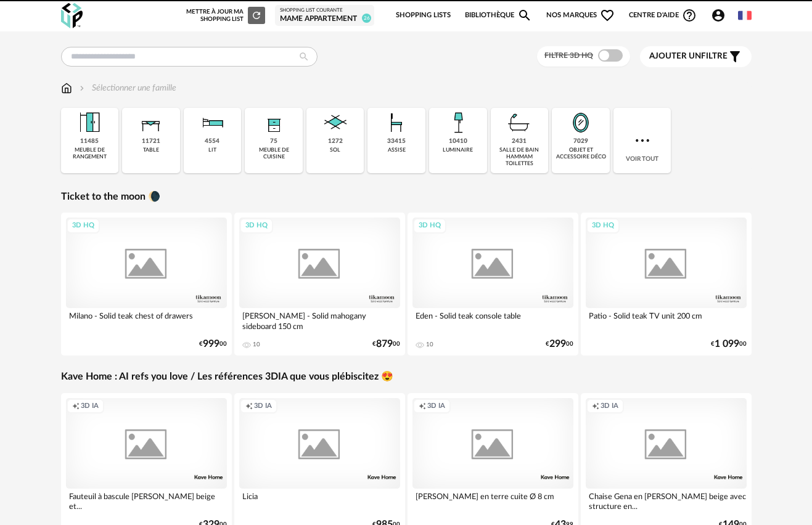  What do you see at coordinates (67, 88) in the screenshot?
I see `img: svg+xml;base64,PHN2ZyB3aWR0aD0iMTYiIGhlaWdodD0iMTciIHZpZXdCb3g9IjAgMCAxNiAxNyIgZmlsbD0ibm9uZSIgeG...` at bounding box center [67, 88].